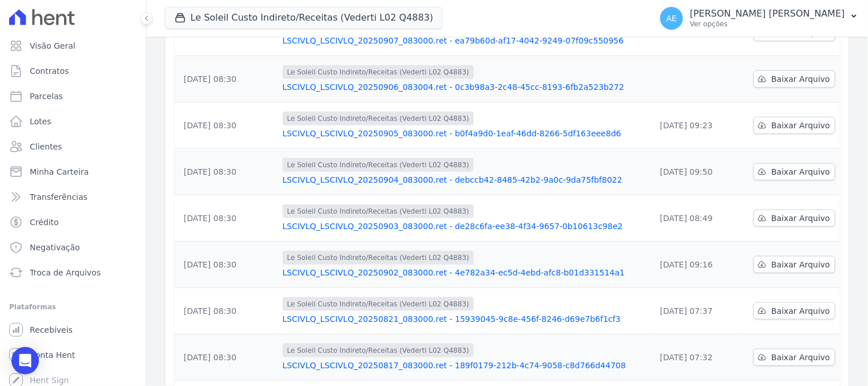  What do you see at coordinates (72, 197) in the screenshot?
I see `a: Transferências` at bounding box center [72, 197].